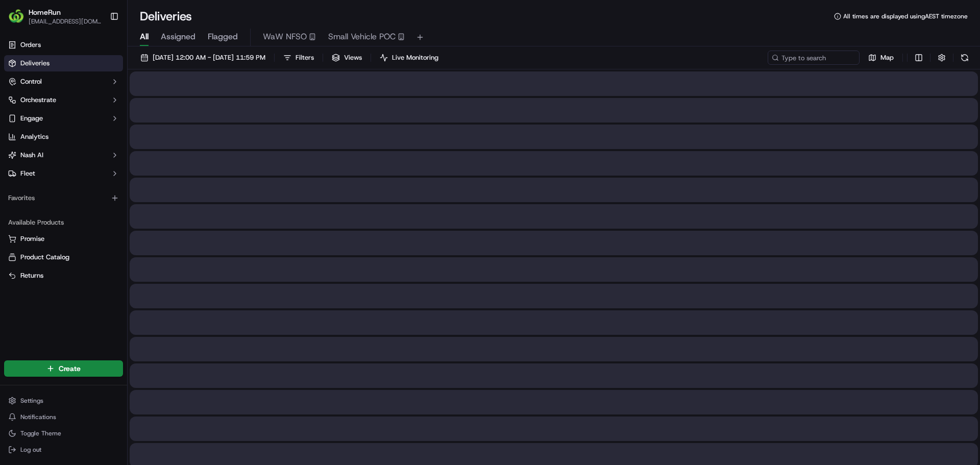 This screenshot has width=980, height=465. What do you see at coordinates (887, 58) in the screenshot?
I see `span: Map` at bounding box center [887, 58].